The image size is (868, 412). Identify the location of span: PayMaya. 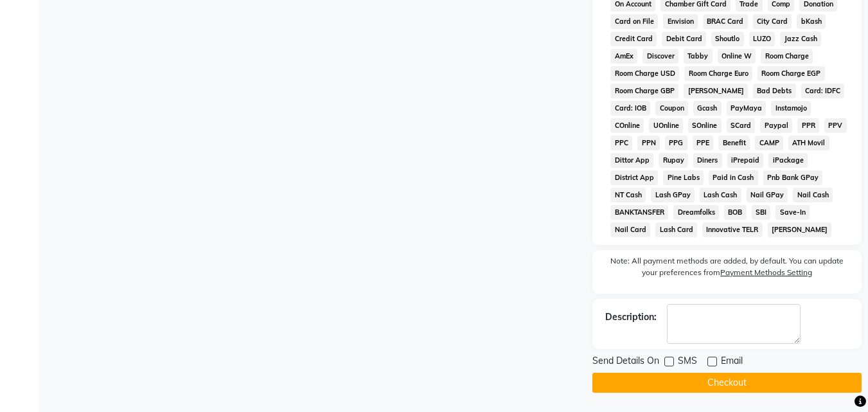
(747, 108).